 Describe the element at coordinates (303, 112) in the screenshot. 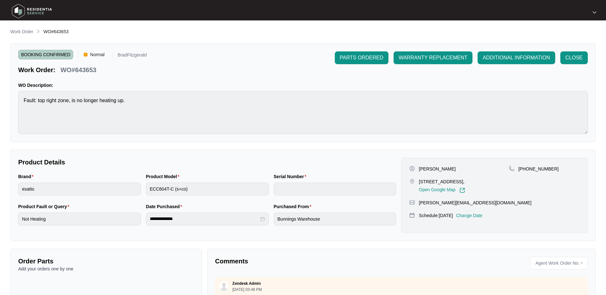

I see `textarea: Fault: top right zone, is no longer heating up.` at that location.